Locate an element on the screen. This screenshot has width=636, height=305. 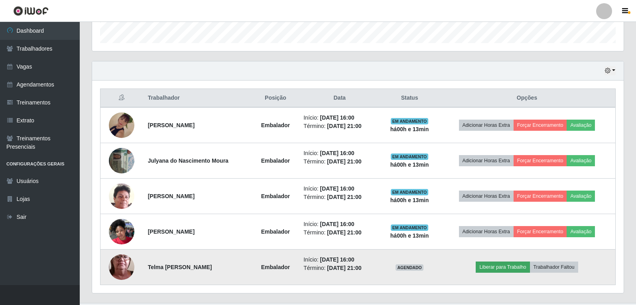
img: 1705758953122.jpeg is located at coordinates (122, 125).